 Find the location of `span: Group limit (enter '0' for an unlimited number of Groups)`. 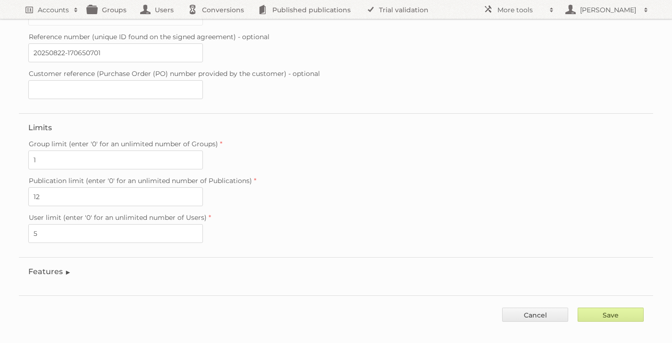

span: Group limit (enter '0' for an unlimited number of Groups) is located at coordinates (123, 144).